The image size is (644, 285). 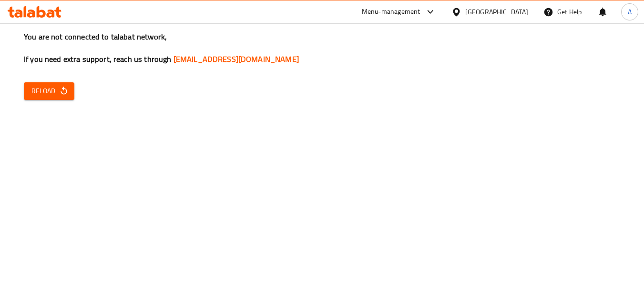 What do you see at coordinates (49, 91) in the screenshot?
I see `span: Reload` at bounding box center [49, 91].